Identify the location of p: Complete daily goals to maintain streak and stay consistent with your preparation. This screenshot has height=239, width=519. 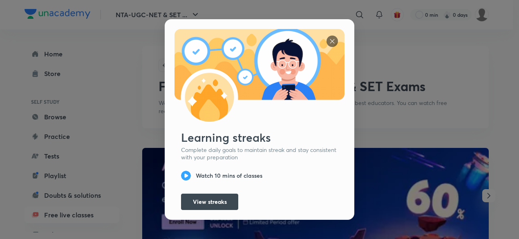
(259, 154).